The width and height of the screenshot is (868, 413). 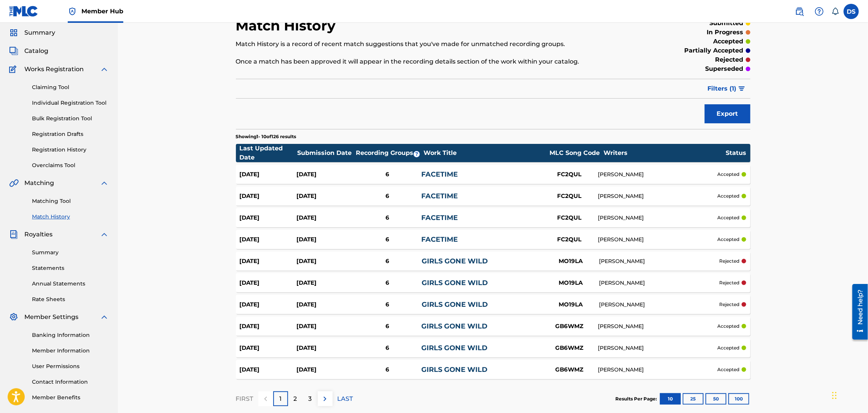 I want to click on a: Claiming Tool, so click(x=70, y=87).